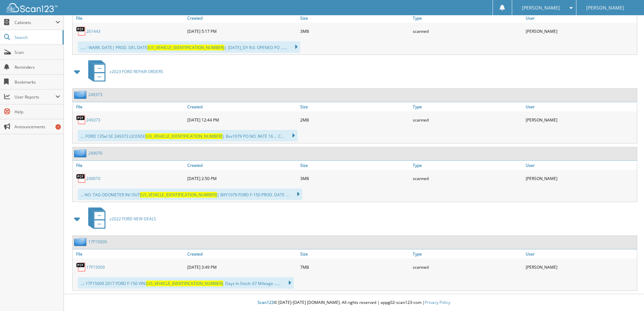 The height and width of the screenshot is (311, 644). I want to click on a: 261443, so click(93, 31).